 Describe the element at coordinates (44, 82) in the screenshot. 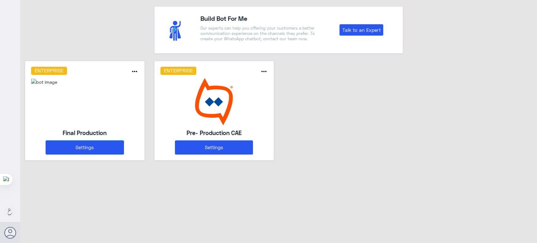

I see `img: 118748111652893` at that location.